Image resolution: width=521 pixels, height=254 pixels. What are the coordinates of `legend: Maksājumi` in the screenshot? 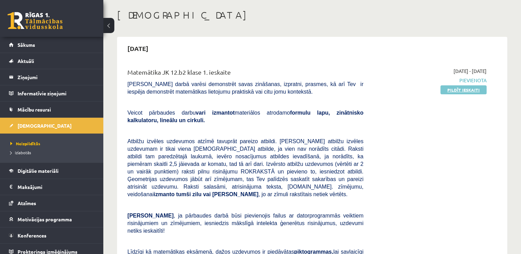 It's located at (56, 187).